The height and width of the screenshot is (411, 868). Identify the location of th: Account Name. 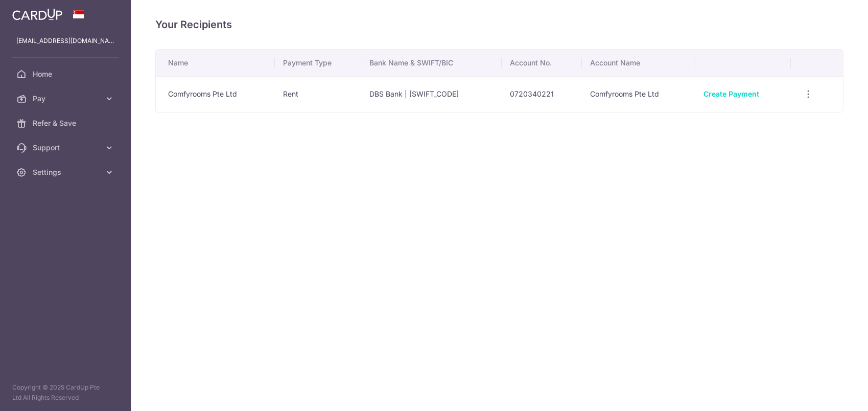
(638, 63).